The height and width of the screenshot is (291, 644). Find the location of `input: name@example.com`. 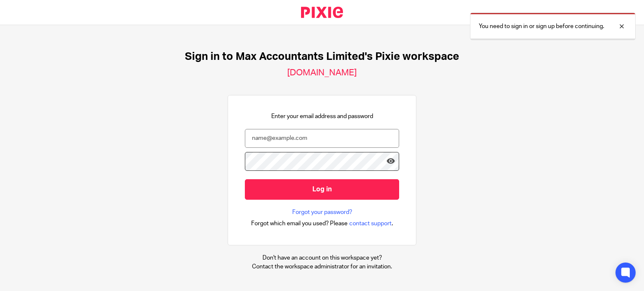

input: name@example.com is located at coordinates (322, 138).